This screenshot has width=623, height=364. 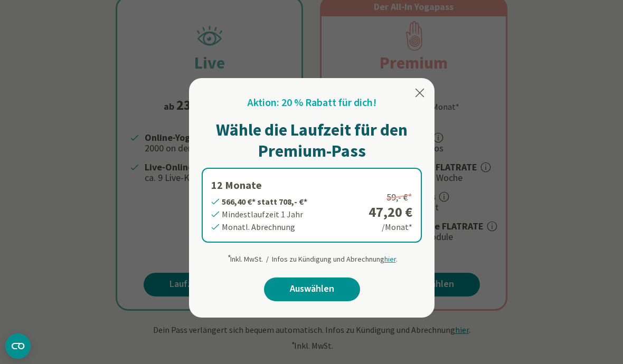 I want to click on h1: Wähle die Laufzeit für den Premium-Pass, so click(x=312, y=140).